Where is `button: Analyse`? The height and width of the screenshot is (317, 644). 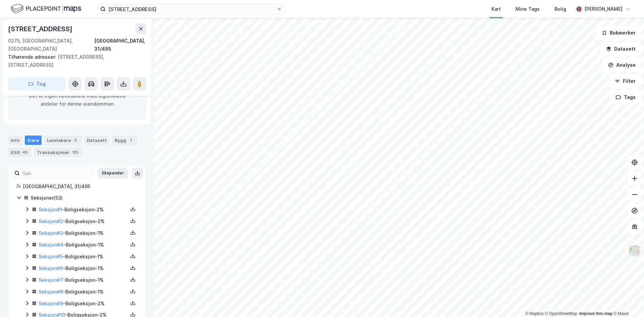
button: Analyse is located at coordinates (622, 65).